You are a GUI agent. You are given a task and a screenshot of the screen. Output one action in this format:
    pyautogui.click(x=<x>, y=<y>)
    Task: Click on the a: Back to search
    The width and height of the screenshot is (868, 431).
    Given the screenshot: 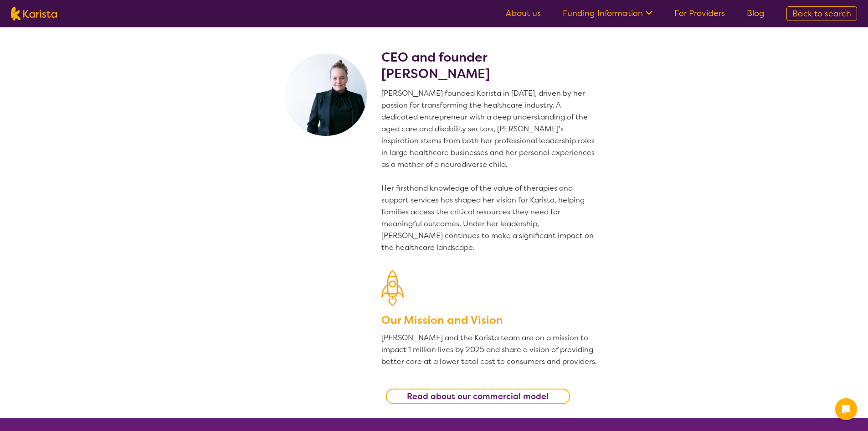 What is the action you would take?
    pyautogui.click(x=822, y=14)
    